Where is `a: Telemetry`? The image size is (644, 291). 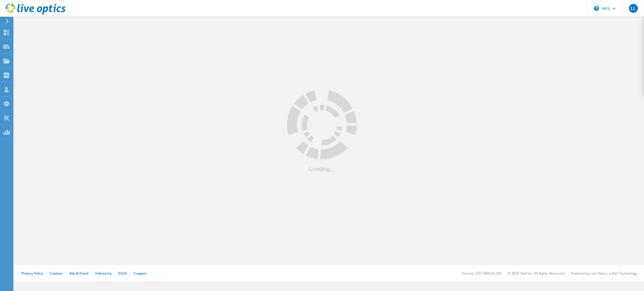
a: Telemetry is located at coordinates (103, 273).